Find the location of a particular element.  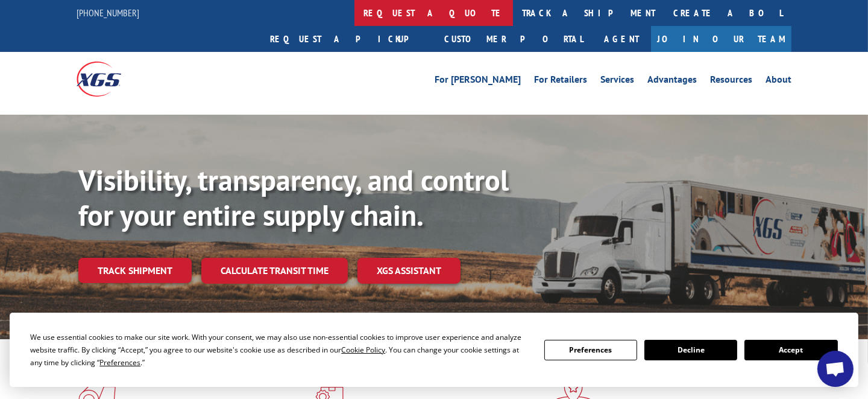

a: Services is located at coordinates (617, 81).